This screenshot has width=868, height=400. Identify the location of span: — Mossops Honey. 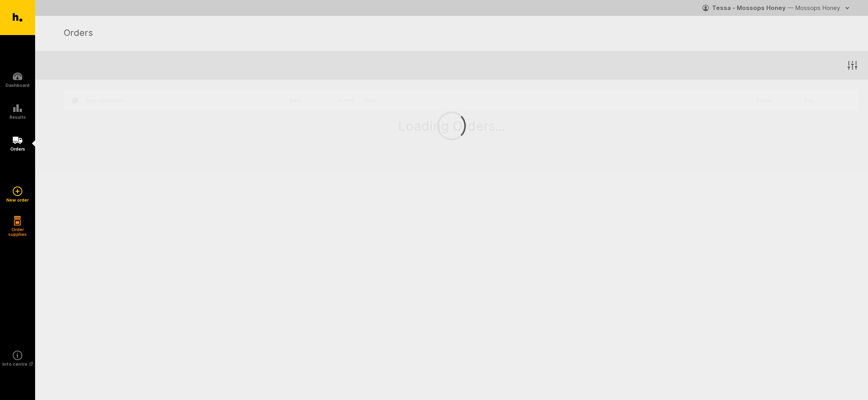
(814, 8).